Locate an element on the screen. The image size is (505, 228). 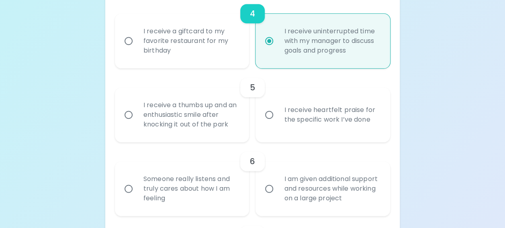
h6: 5 is located at coordinates (252, 88).